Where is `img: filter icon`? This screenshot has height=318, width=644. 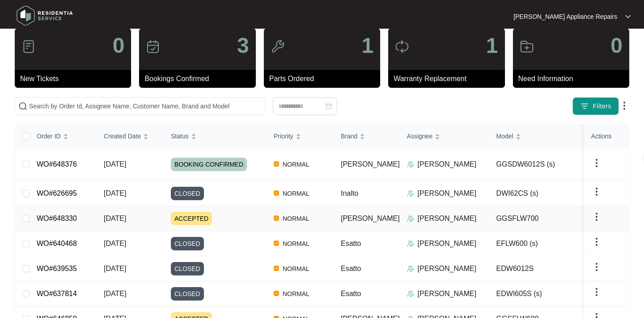 img: filter icon is located at coordinates (584, 106).